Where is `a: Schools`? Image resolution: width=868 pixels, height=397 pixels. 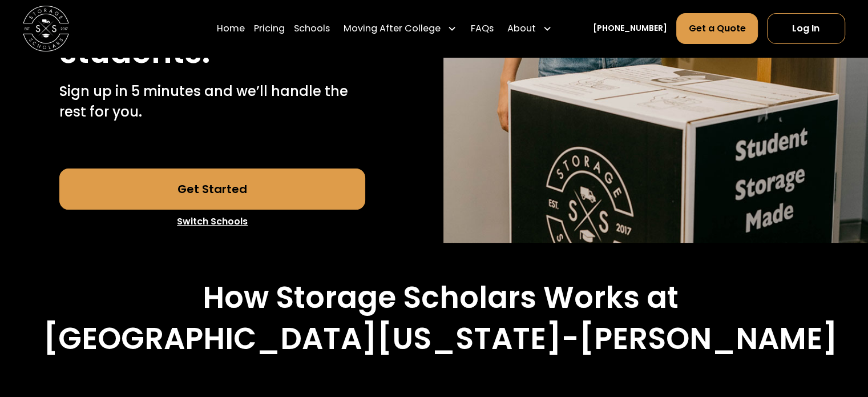
a: Schools is located at coordinates (311, 29).